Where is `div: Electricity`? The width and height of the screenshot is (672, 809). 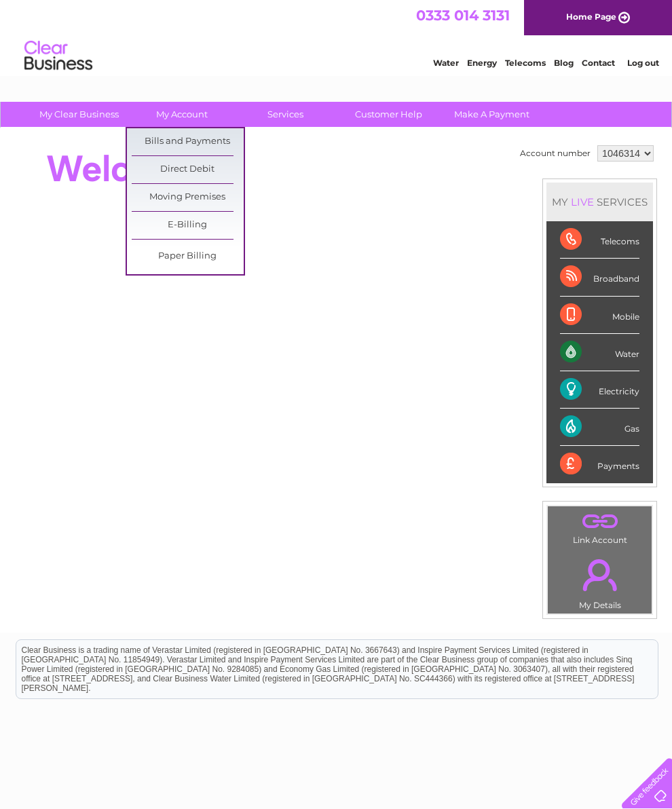
div: Electricity is located at coordinates (599, 389).